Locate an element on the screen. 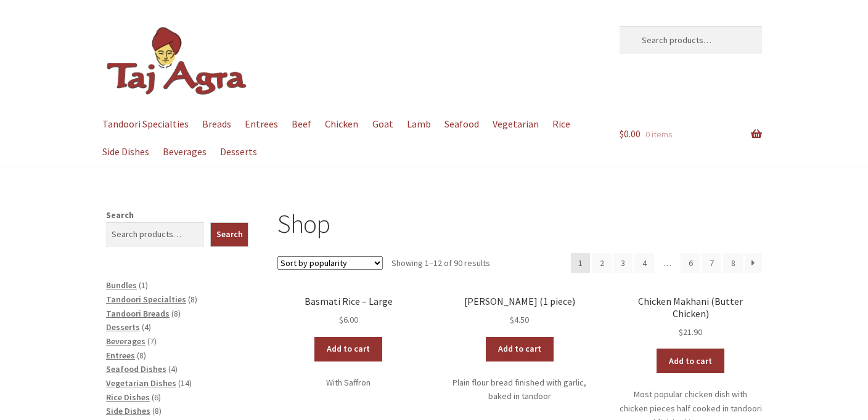 This screenshot has height=420, width=868. bdi: 6.00 is located at coordinates (349, 320).